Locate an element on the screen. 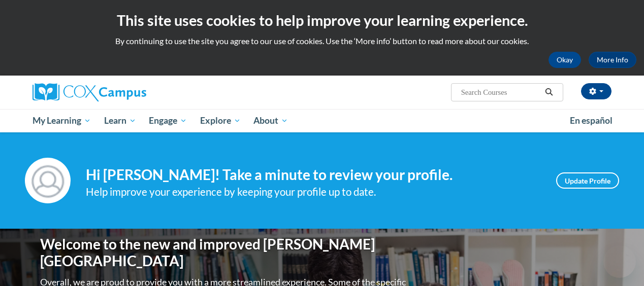 This screenshot has height=286, width=644. span: About is located at coordinates (271, 121).